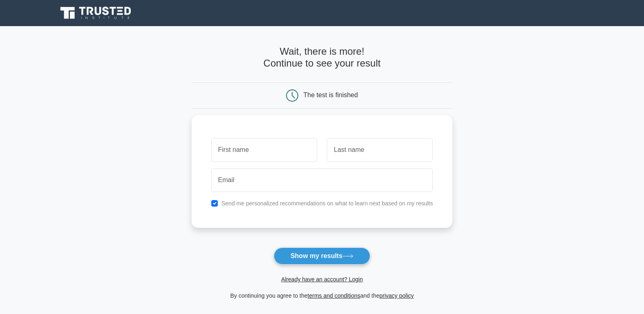 The image size is (644, 314). What do you see at coordinates (331, 94) in the screenshot?
I see `div: The test is finished` at bounding box center [331, 94].